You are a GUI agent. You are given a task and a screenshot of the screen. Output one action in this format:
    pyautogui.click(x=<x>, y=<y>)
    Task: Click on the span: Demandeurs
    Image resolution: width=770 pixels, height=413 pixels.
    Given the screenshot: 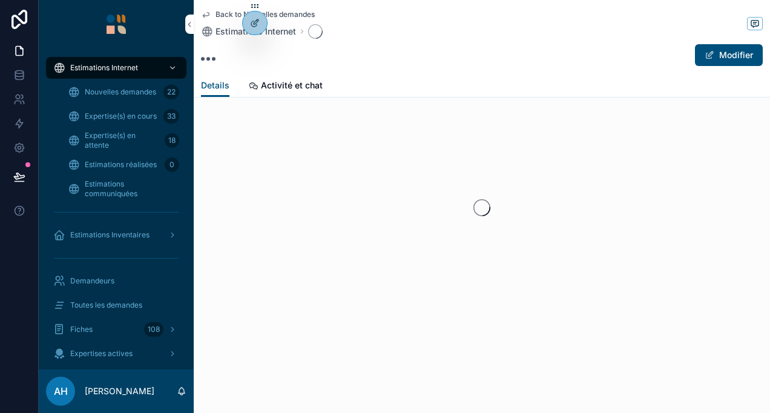 What is the action you would take?
    pyautogui.click(x=92, y=281)
    